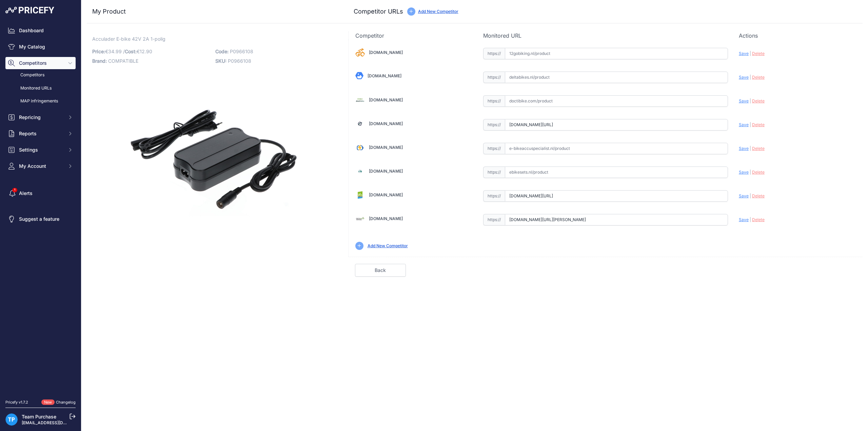 The width and height of the screenshot is (868, 431). Describe the element at coordinates (41, 219) in the screenshot. I see `a: Suggest a feature` at that location.